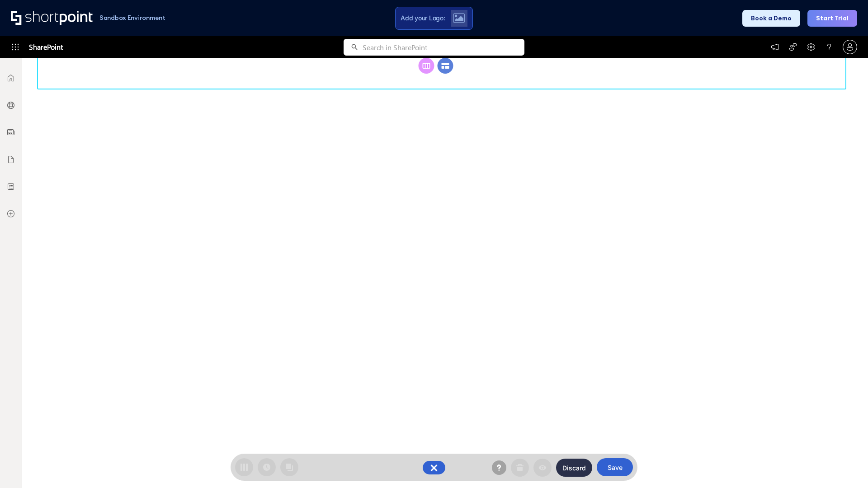 This screenshot has width=868, height=488. What do you see at coordinates (46, 47) in the screenshot?
I see `span: SharePoint` at bounding box center [46, 47].